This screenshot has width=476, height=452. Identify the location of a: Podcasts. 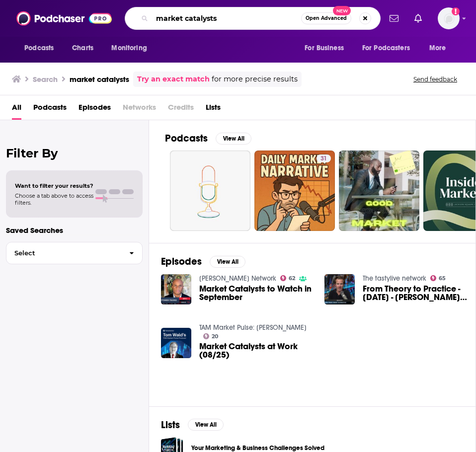
(50, 109).